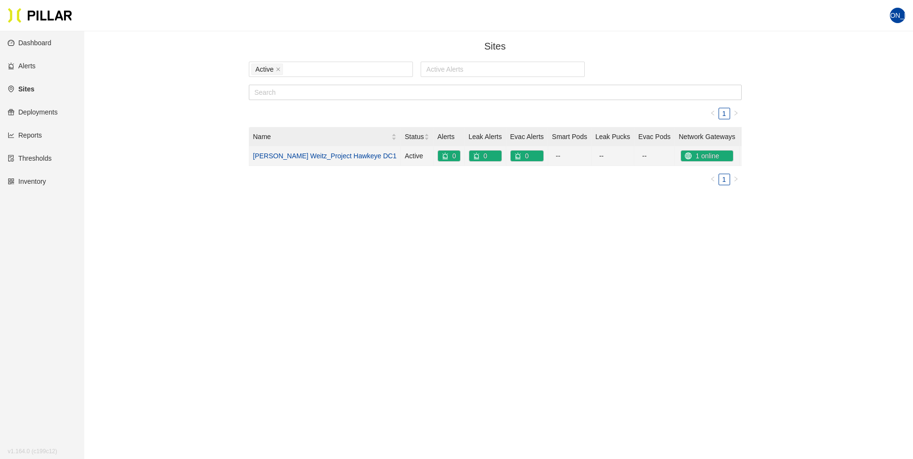  I want to click on span: Name, so click(322, 137).